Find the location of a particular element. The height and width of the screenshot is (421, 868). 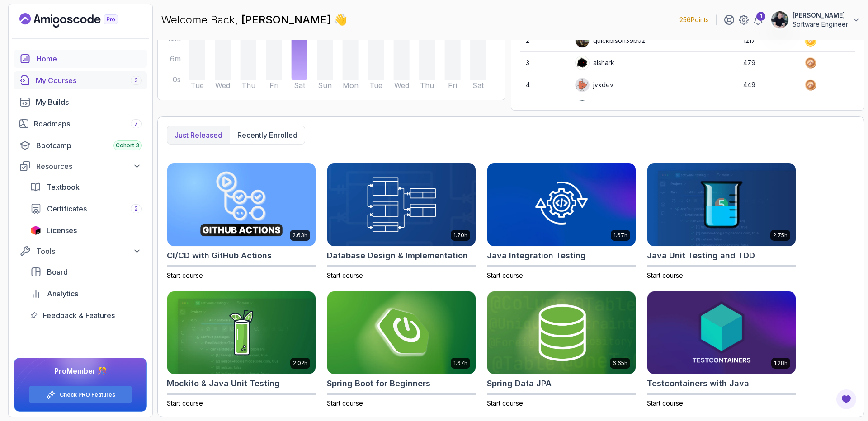

a: Spring Data JPA card6.65hSpring Data JPAStart course is located at coordinates (561, 349).